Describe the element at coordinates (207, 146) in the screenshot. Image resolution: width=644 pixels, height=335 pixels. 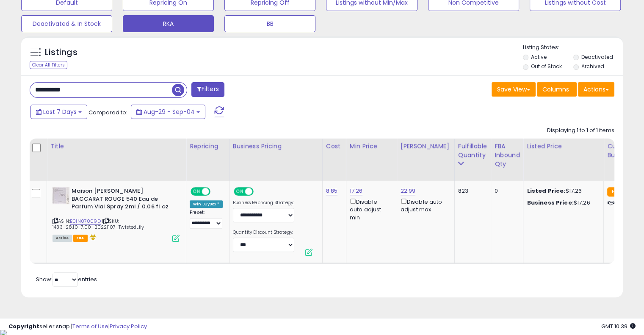
I see `div: Repricing` at that location.